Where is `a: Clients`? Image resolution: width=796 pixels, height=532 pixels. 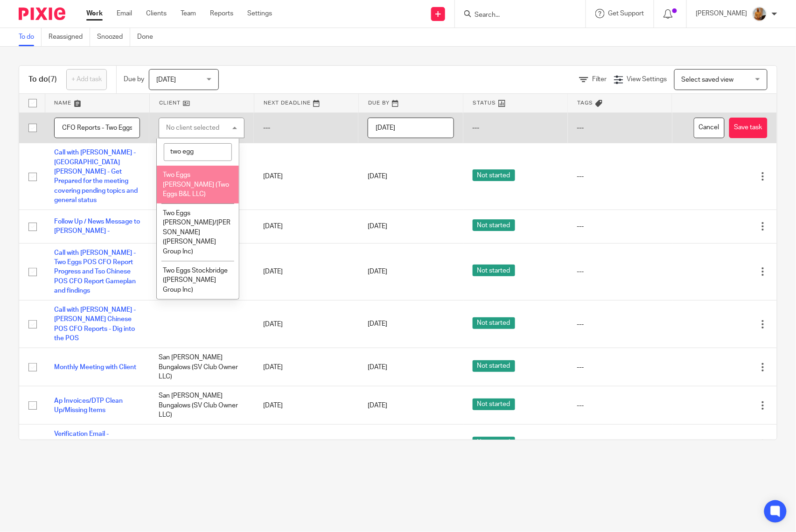 a: Clients is located at coordinates (156, 14).